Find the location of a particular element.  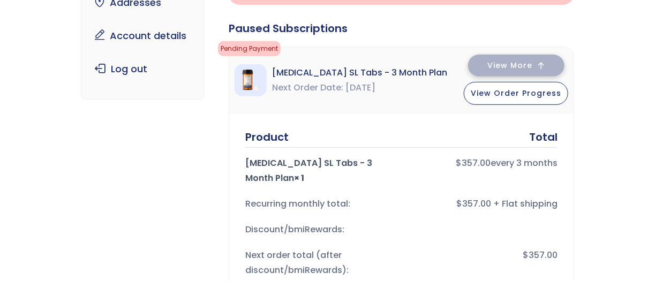

span: View Order Progress is located at coordinates (516, 93).